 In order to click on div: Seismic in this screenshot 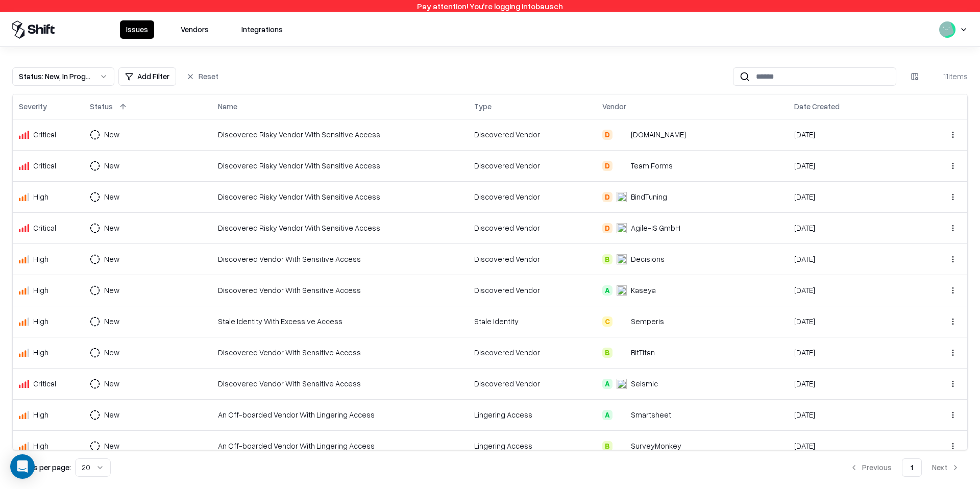, I will do `click(644, 383)`.